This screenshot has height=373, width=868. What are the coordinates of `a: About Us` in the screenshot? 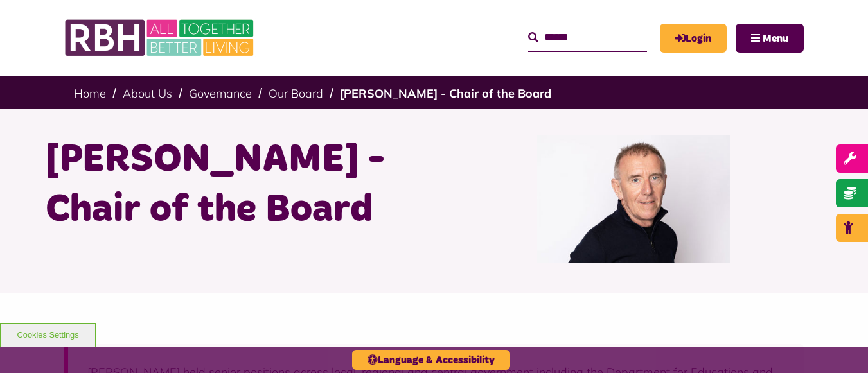 It's located at (147, 93).